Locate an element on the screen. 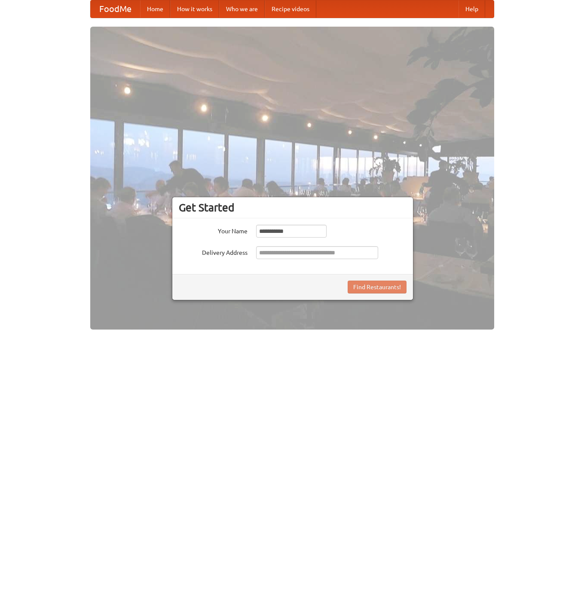 The height and width of the screenshot is (608, 584). a: Home is located at coordinates (155, 9).